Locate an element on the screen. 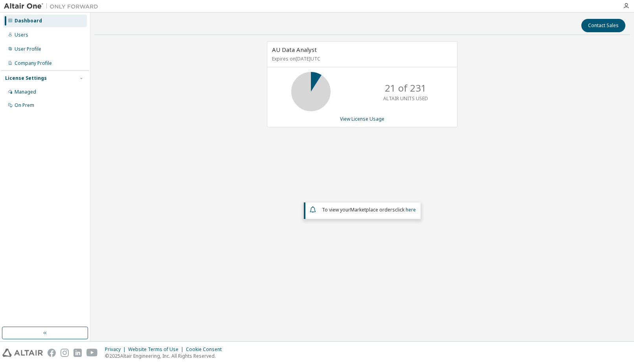 The width and height of the screenshot is (634, 364). em: Marketplace orders is located at coordinates (373, 210).